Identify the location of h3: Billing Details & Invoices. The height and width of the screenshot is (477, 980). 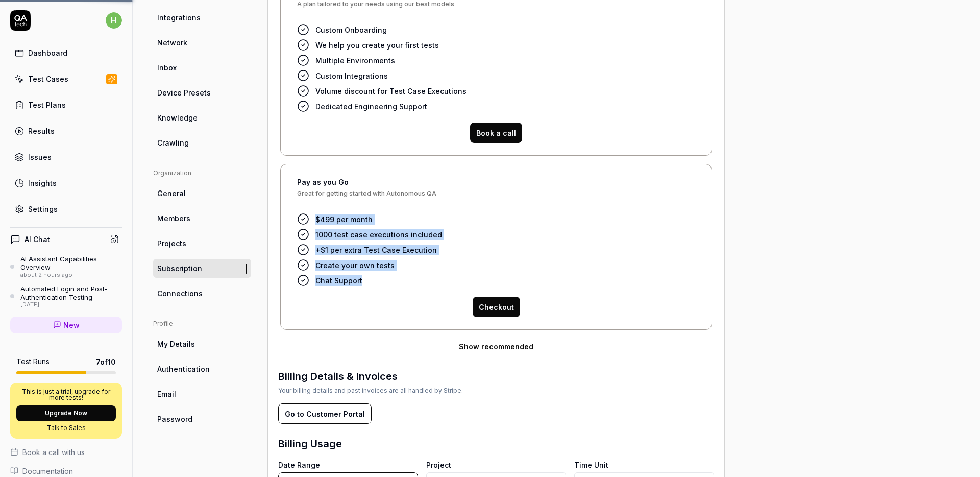
(370, 376).